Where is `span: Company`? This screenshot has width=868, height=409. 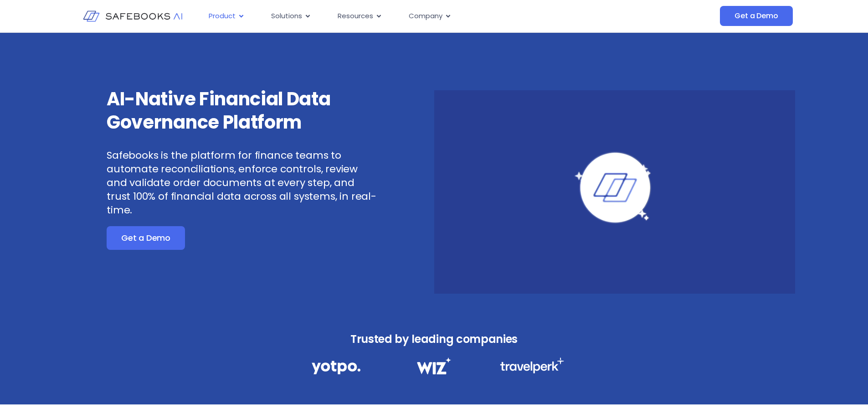
span: Company is located at coordinates (426, 16).